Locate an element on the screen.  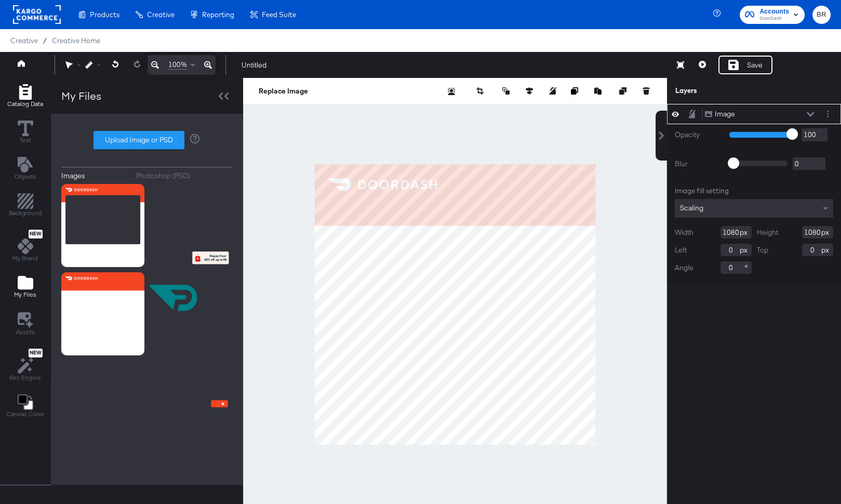
div: Images is located at coordinates (73, 175).